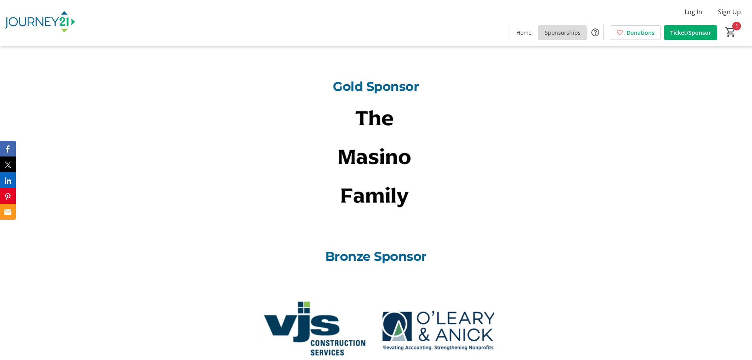 Image resolution: width=752 pixels, height=360 pixels. What do you see at coordinates (690, 32) in the screenshot?
I see `a: Ticket/Sponsor` at bounding box center [690, 32].